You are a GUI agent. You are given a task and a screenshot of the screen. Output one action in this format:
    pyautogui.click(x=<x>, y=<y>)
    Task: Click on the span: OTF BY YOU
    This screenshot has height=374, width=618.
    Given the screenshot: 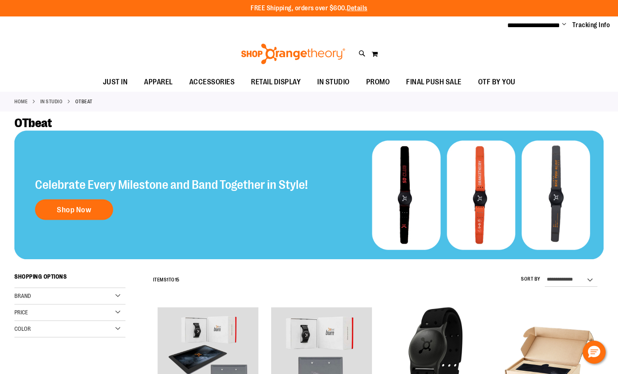 What is the action you would take?
    pyautogui.click(x=497, y=82)
    